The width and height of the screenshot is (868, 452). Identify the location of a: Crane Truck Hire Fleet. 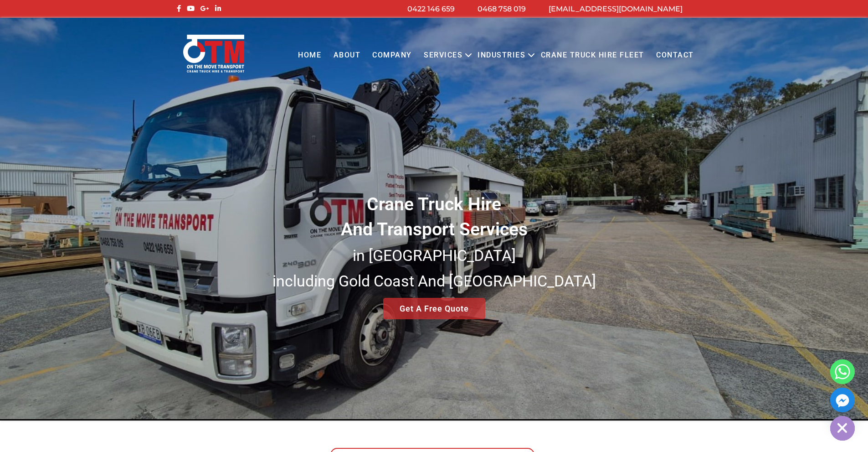
(592, 55).